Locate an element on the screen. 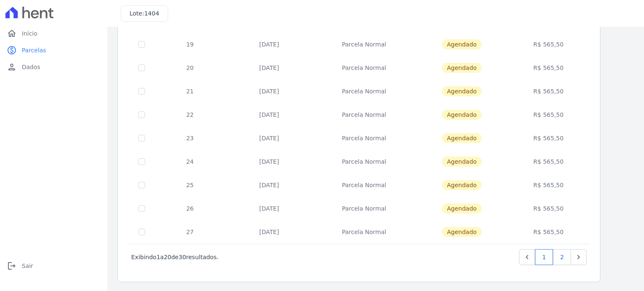 The image size is (644, 291). a: 2 is located at coordinates (562, 257).